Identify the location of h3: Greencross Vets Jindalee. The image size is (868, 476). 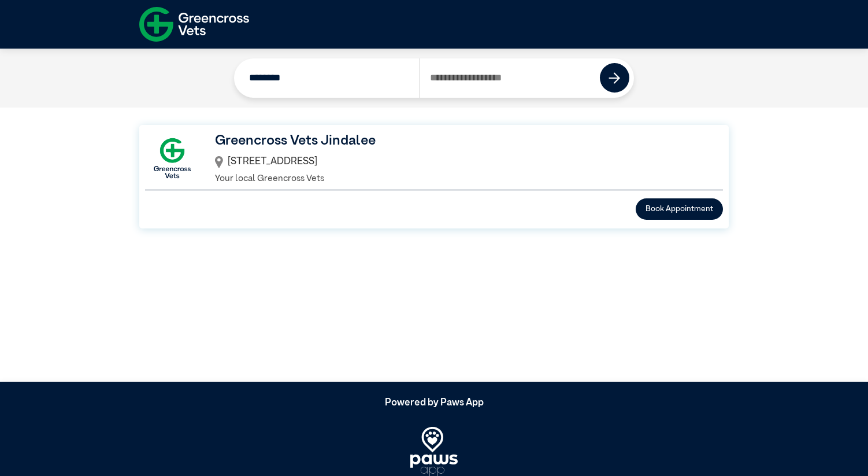
(461, 141).